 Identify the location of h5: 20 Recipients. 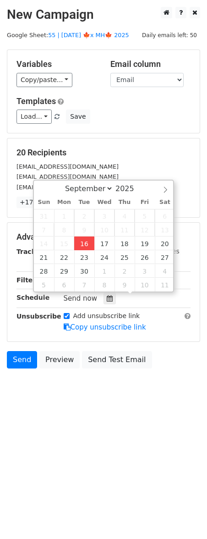
(104, 153).